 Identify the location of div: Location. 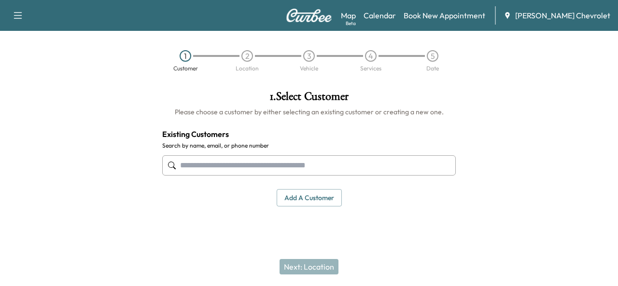
(247, 69).